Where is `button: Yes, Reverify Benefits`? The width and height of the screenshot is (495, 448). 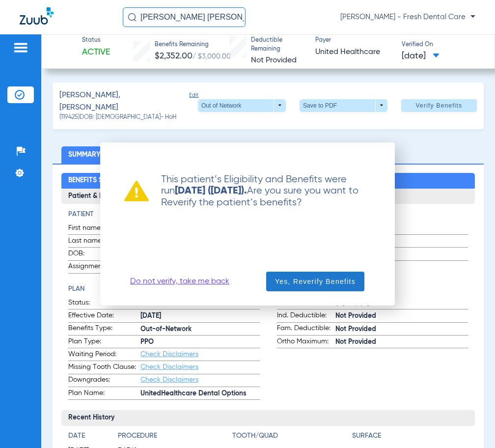
button: Yes, Reverify Benefits is located at coordinates (315, 282).